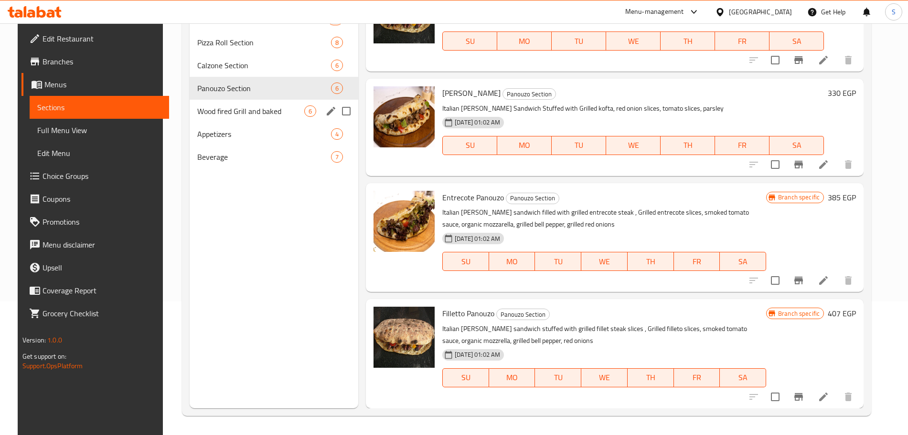 Image resolution: width=908 pixels, height=435 pixels. What do you see at coordinates (798, 314) in the screenshot?
I see `span: Branch specific` at bounding box center [798, 314].